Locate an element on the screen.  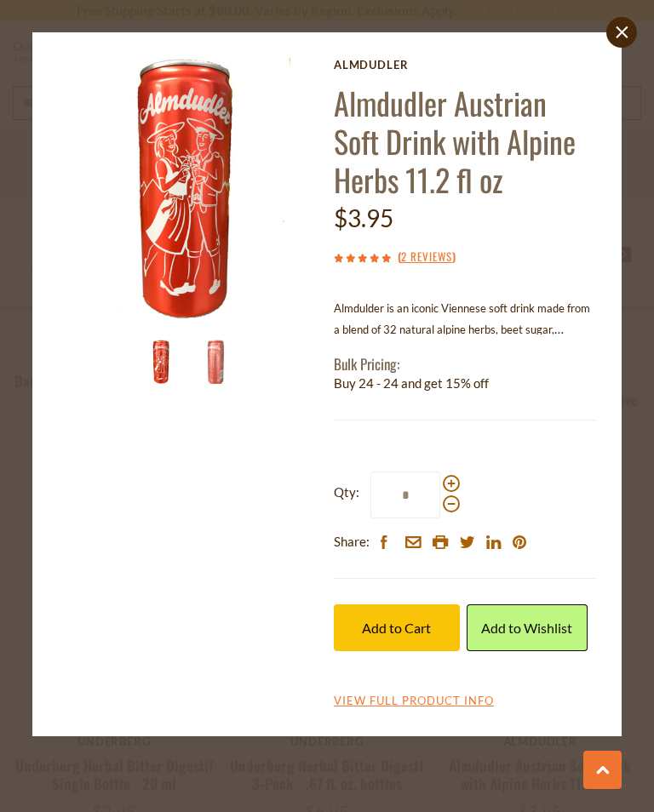
span: Share: is located at coordinates (351, 541).